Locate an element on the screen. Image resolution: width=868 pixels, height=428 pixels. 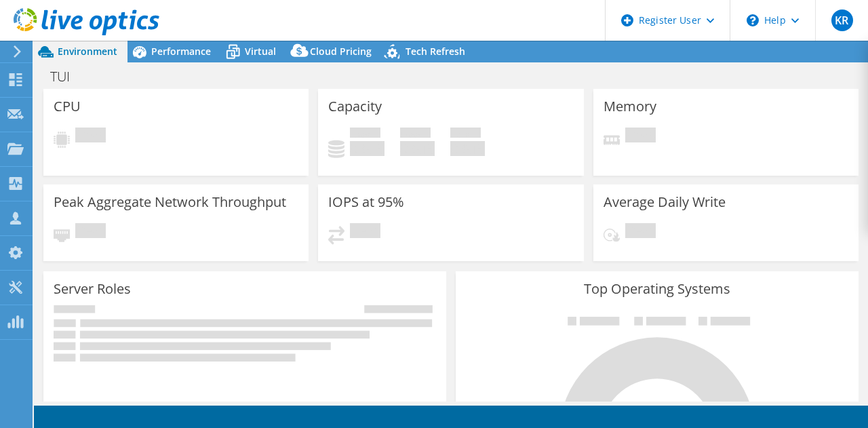
span: KR is located at coordinates (842, 20).